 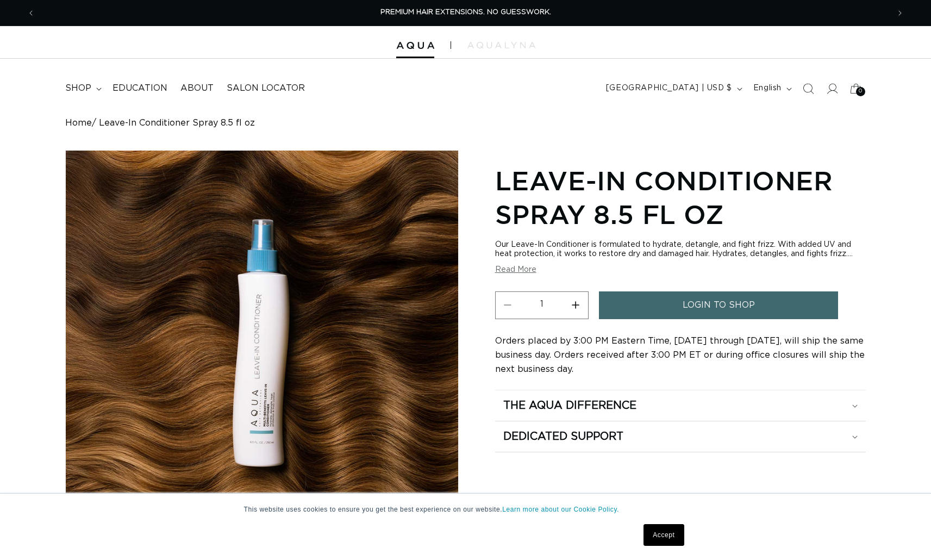 I want to click on img: aqualyna.com, so click(x=501, y=45).